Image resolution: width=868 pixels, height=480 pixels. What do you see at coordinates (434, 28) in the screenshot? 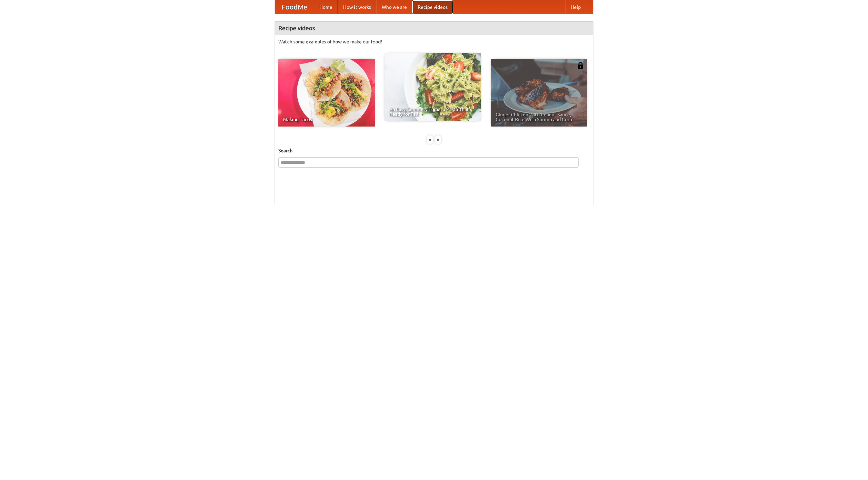
I see `h4: Recipe videos` at bounding box center [434, 28].